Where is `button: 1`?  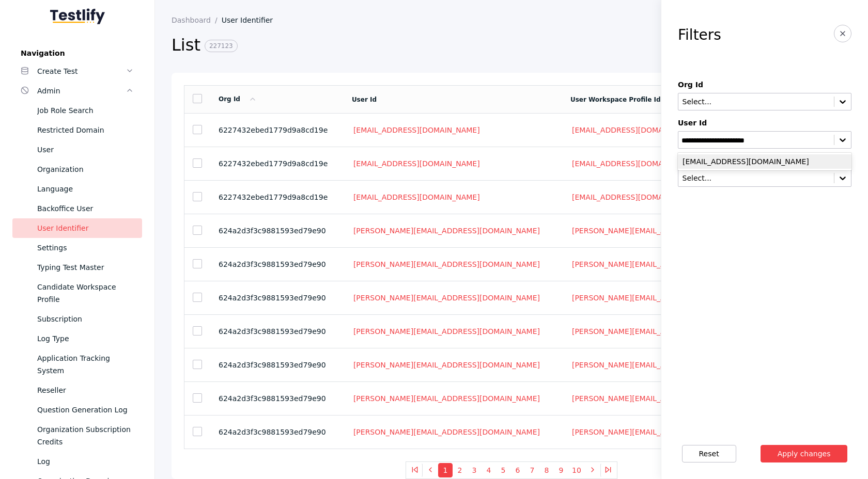 button: 1 is located at coordinates (445, 470).